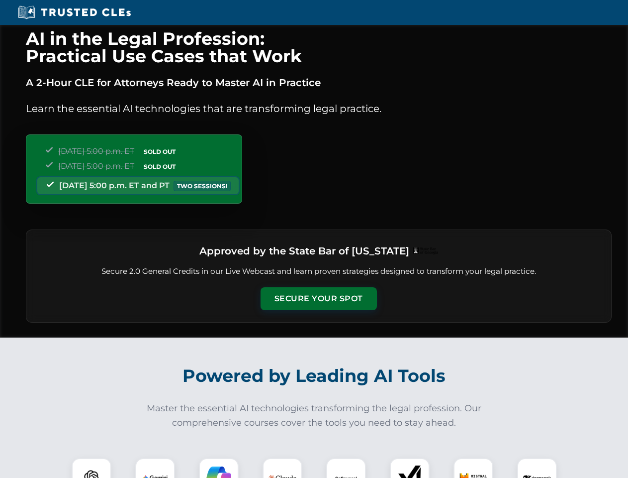 Image resolution: width=628 pixels, height=478 pixels. I want to click on h1: AI in the Legal Profession: Practical Use Cases that Work, so click(319, 47).